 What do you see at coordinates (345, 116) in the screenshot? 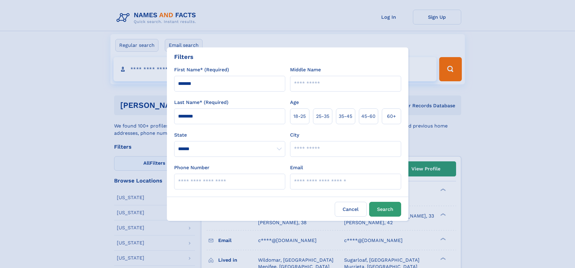
I see `span: 35‑45` at bounding box center [345, 116].